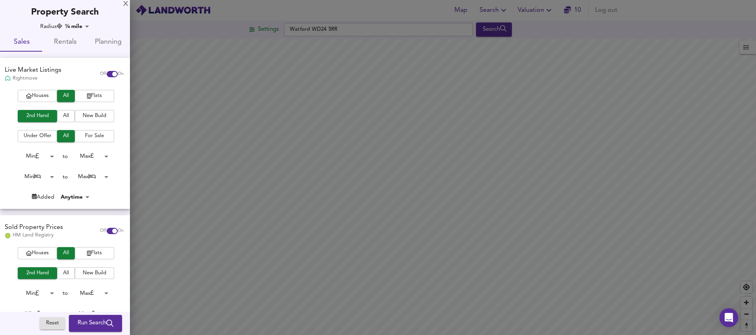 The image size is (756, 335). What do you see at coordinates (43, 197) in the screenshot?
I see `div: Added` at bounding box center [43, 197].